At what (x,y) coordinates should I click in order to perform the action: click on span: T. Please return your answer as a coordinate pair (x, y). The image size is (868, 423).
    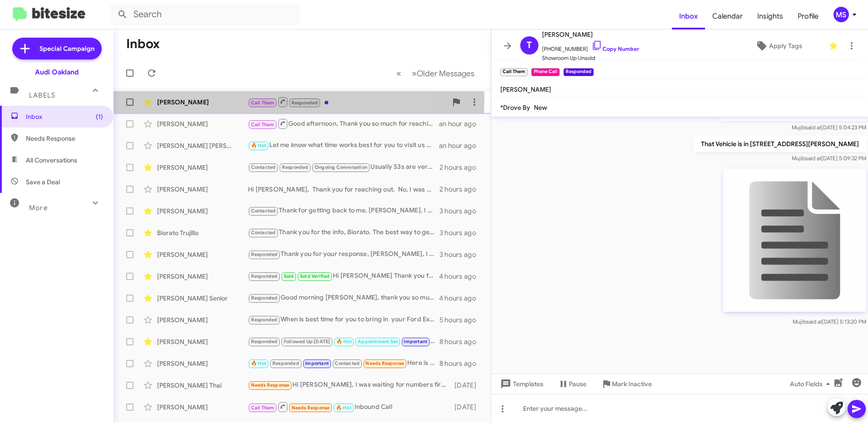
    Looking at the image, I should click on (530, 45).